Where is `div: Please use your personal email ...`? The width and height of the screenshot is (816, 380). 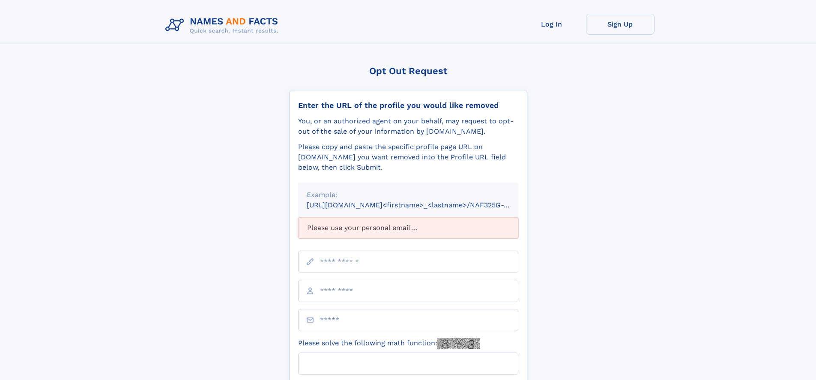 div: Please use your personal email ... is located at coordinates (408, 228).